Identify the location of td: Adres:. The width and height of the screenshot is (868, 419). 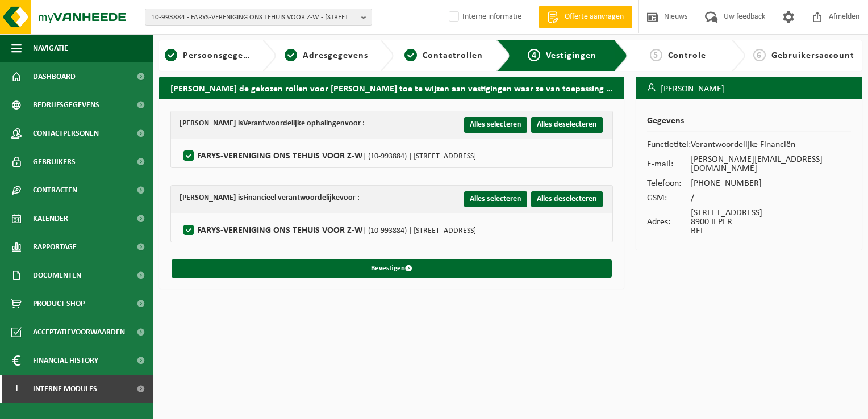
(669, 222).